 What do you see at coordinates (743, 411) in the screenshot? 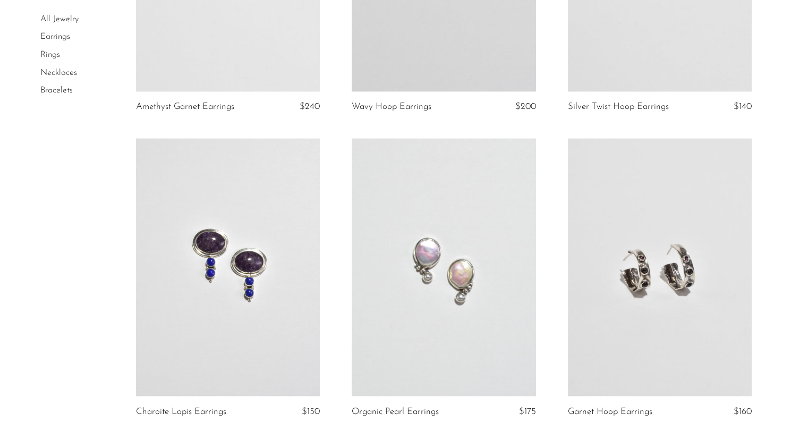
I see `span: $160` at bounding box center [743, 411].